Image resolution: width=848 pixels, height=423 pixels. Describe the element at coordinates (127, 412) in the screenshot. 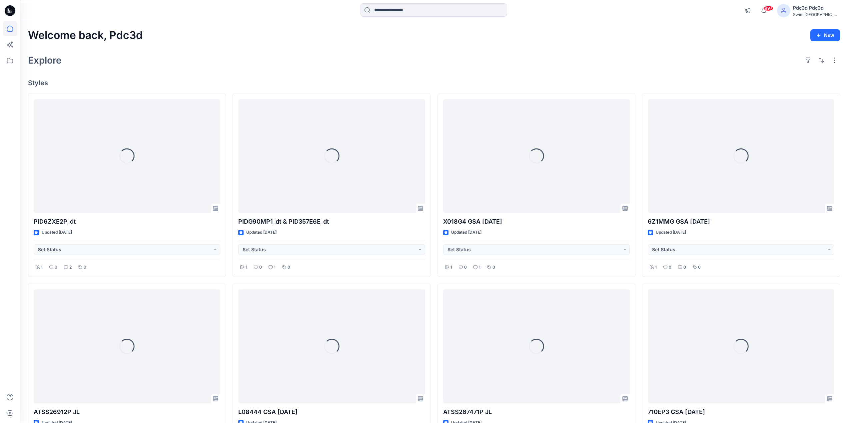

I see `p: ATSS26912P JL` at that location.